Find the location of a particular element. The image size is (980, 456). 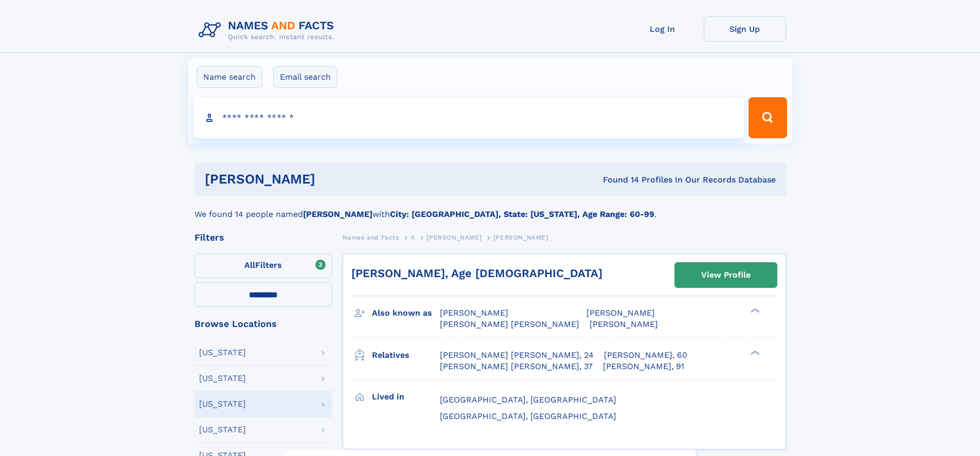

button: Search Button is located at coordinates (768, 118).